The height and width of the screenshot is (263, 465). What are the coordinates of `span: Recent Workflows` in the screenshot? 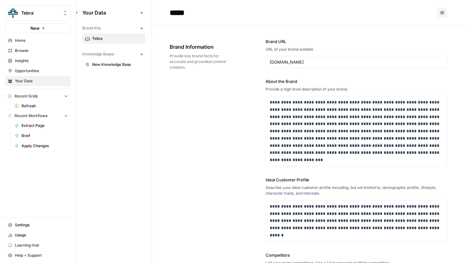 It's located at (31, 116).